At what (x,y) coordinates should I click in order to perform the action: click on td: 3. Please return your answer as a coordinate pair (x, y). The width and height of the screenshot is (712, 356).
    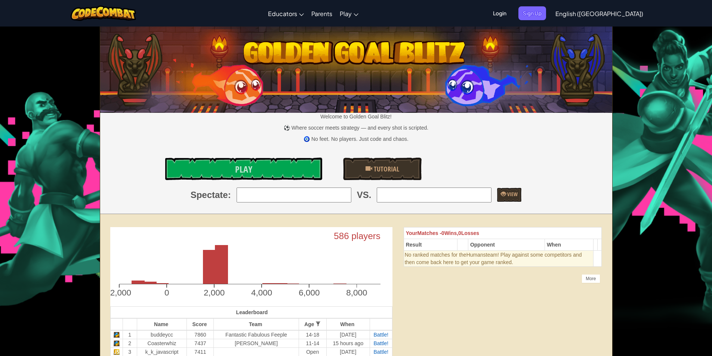
    Looking at the image, I should click on (130, 352).